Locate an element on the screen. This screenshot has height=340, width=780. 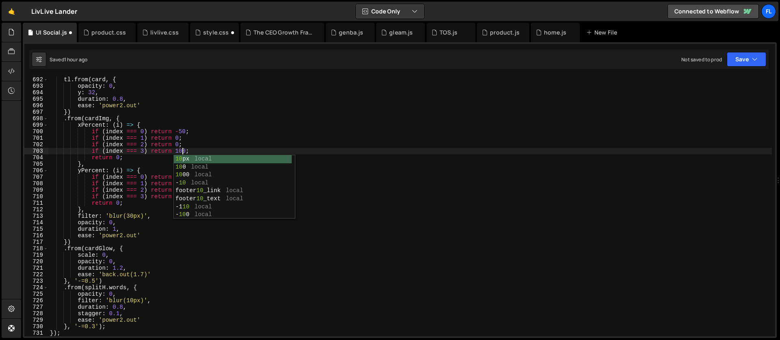
div: 730 is located at coordinates (36, 326).